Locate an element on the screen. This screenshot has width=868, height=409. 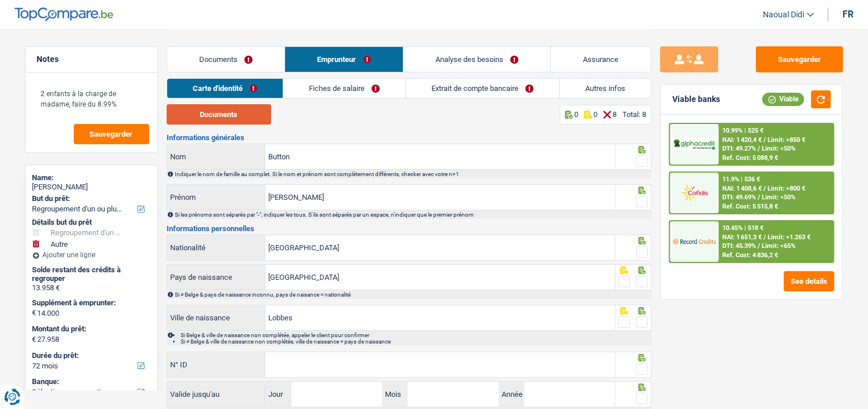
span: Limit: >850 € is located at coordinates (785, 139).